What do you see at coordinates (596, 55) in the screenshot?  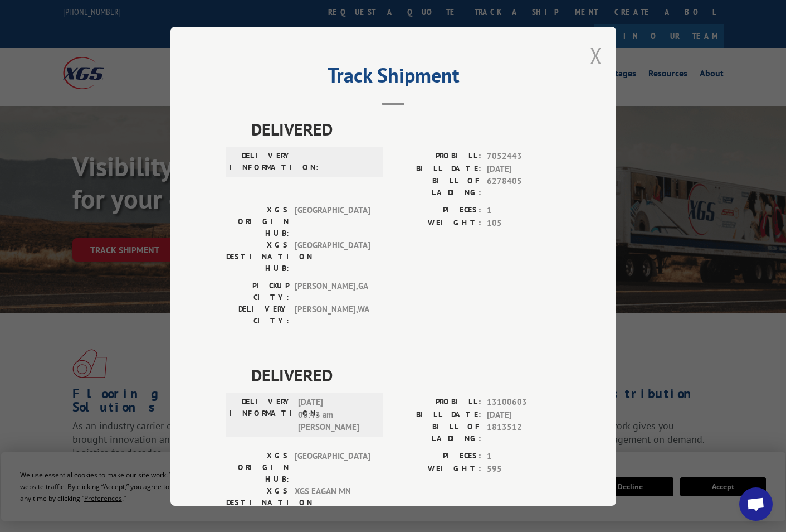 I see `button: Close modal` at bounding box center [596, 55].